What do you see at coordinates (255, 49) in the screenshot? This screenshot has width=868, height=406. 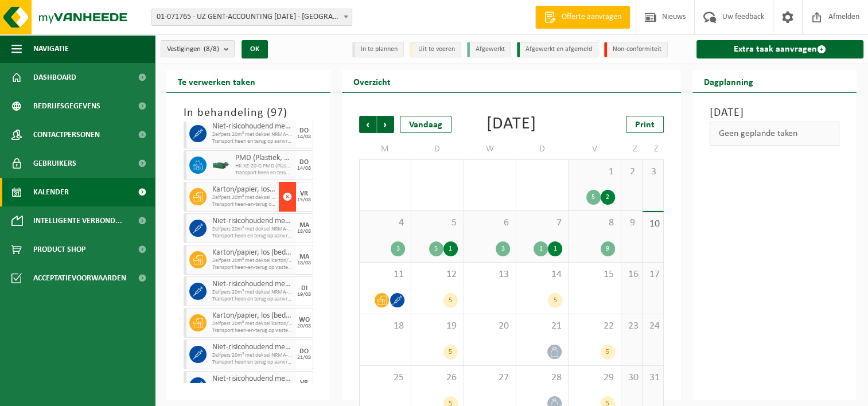 I see `button: OK` at bounding box center [255, 49].